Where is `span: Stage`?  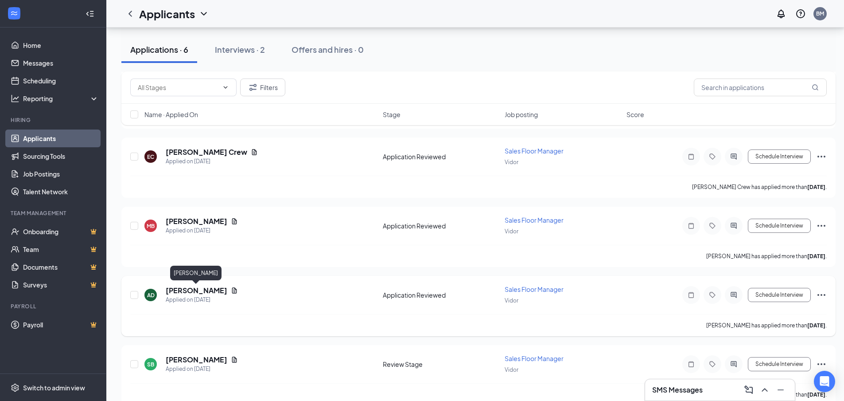 span: Stage is located at coordinates (392, 114).